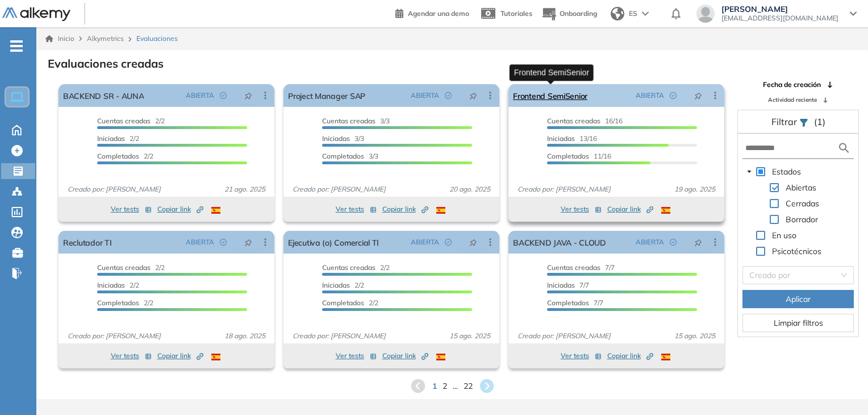  What do you see at coordinates (578, 13) in the screenshot?
I see `span: Onboarding` at bounding box center [578, 13].